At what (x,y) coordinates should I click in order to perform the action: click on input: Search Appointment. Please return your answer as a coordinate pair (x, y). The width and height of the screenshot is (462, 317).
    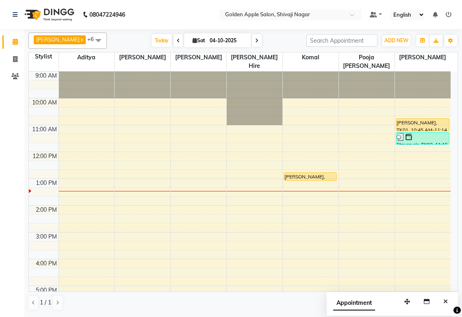
    Looking at the image, I should click on (341, 40).